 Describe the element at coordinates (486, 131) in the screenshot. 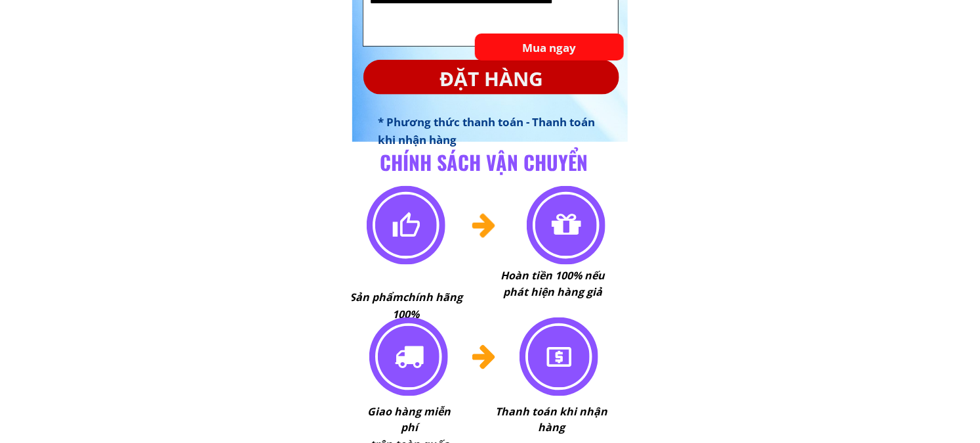

I see `font: * Phương thức thanh toán - Thanh toán khi nhận hàng` at that location.